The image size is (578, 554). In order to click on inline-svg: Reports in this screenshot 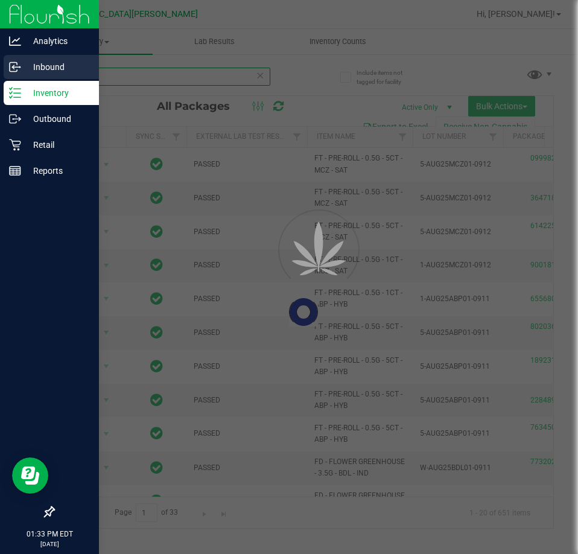, I will do `click(15, 171)`.